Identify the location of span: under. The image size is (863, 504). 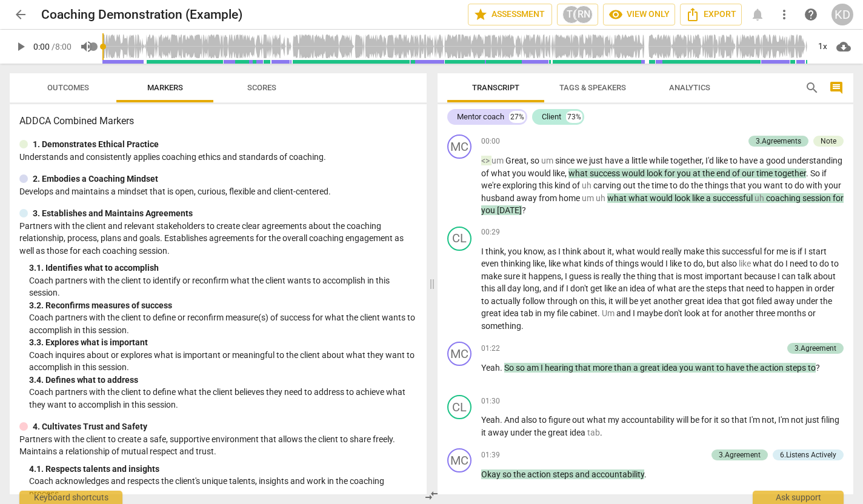
(808, 301).